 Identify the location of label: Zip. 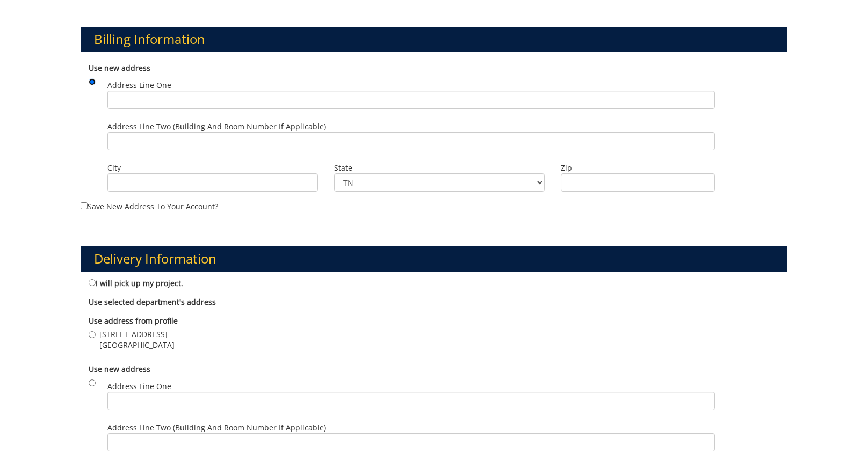
(638, 168).